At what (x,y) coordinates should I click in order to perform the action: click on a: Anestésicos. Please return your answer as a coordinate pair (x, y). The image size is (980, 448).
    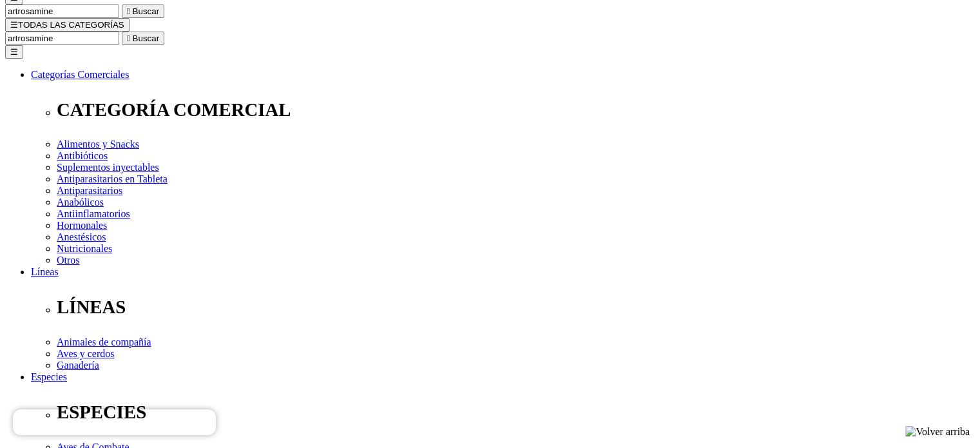
    Looking at the image, I should click on (81, 237).